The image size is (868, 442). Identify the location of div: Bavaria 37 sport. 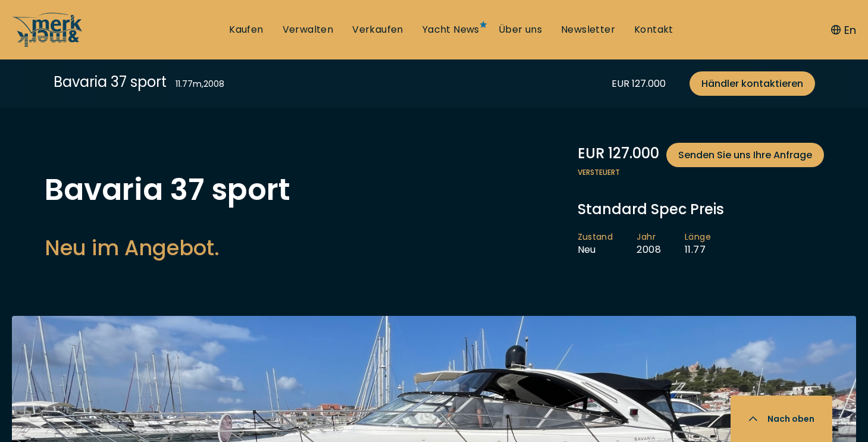
(110, 81).